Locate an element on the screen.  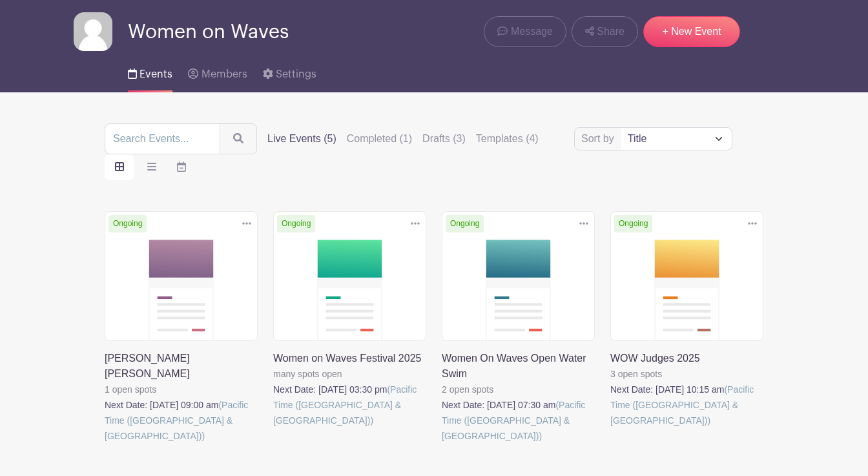
label: Drafts (3) is located at coordinates (443, 139).